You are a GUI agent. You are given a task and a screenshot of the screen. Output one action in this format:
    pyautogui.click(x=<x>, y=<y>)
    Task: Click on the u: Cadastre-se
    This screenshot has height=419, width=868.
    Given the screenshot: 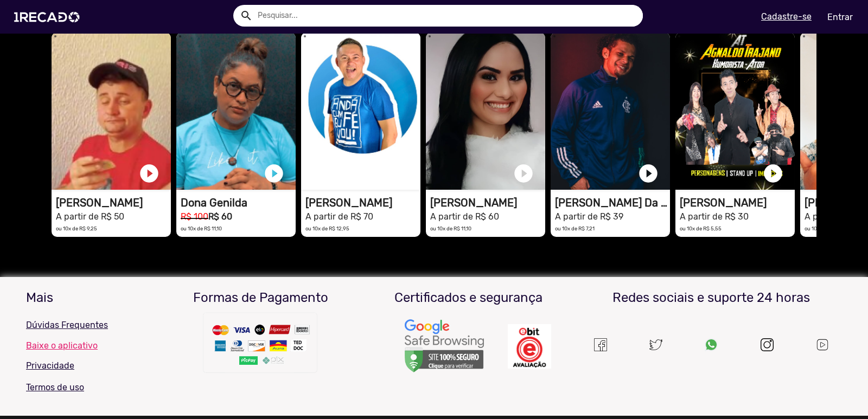 What is the action you would take?
    pyautogui.click(x=785, y=16)
    